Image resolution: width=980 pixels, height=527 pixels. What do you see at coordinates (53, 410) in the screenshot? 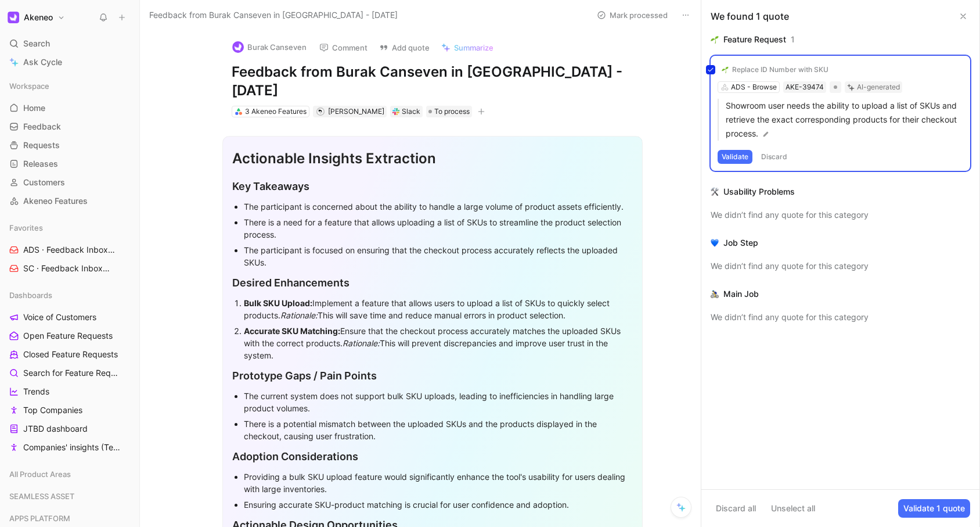
I see `span: Top Companies` at bounding box center [53, 410].